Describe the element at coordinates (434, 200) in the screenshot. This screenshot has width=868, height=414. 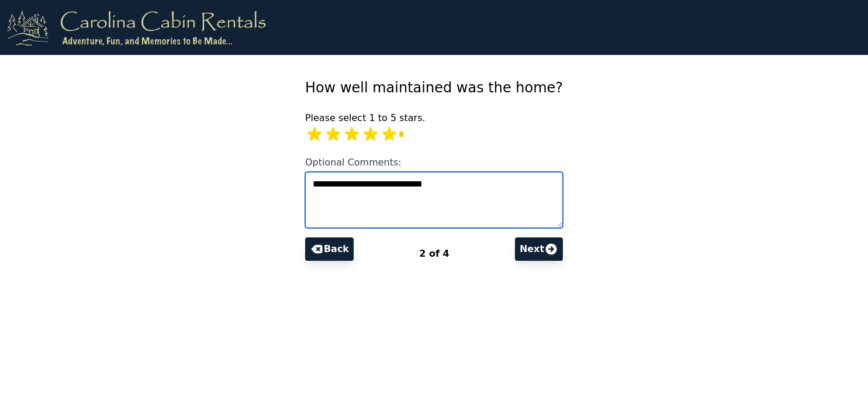
I see `textarea: Optional Comments:` at that location.